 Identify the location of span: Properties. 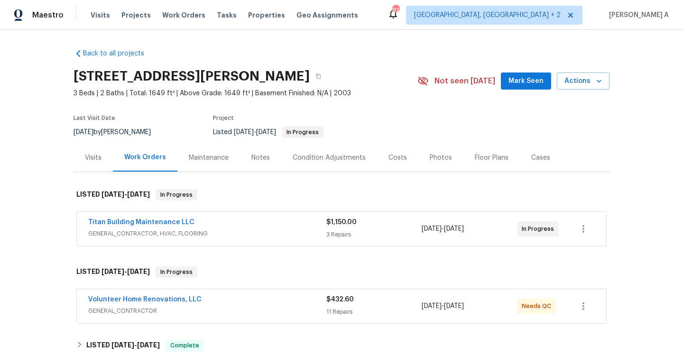
(267, 15).